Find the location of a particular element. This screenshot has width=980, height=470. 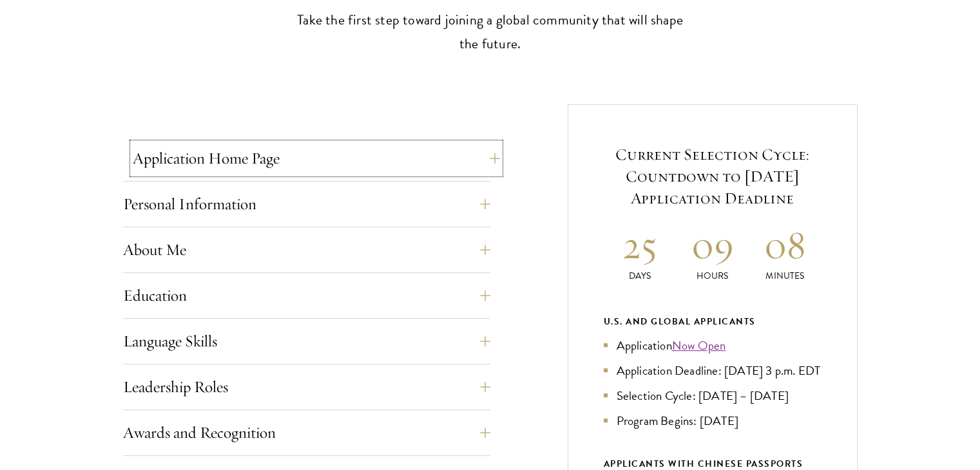

button: Application Home Page is located at coordinates (316, 159).